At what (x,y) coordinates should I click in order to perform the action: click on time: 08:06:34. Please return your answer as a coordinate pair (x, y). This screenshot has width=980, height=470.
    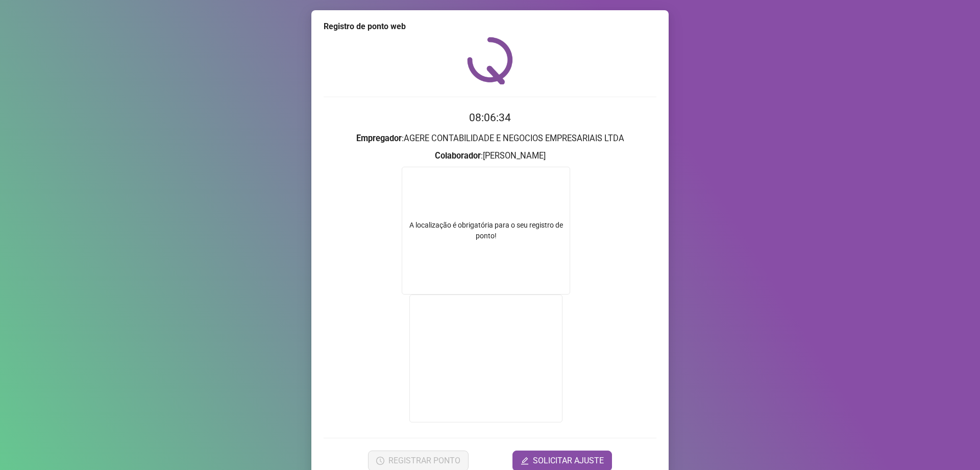
    Looking at the image, I should click on (490, 117).